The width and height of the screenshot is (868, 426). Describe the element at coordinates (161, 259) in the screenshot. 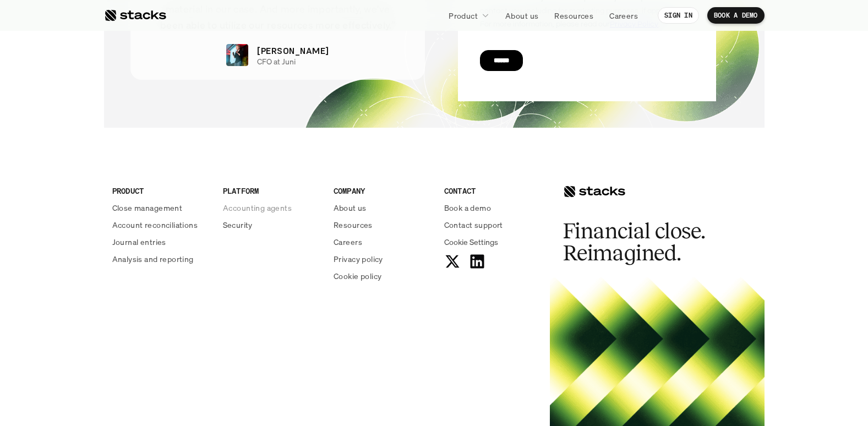

I see `a: Analysis and reporting` at that location.